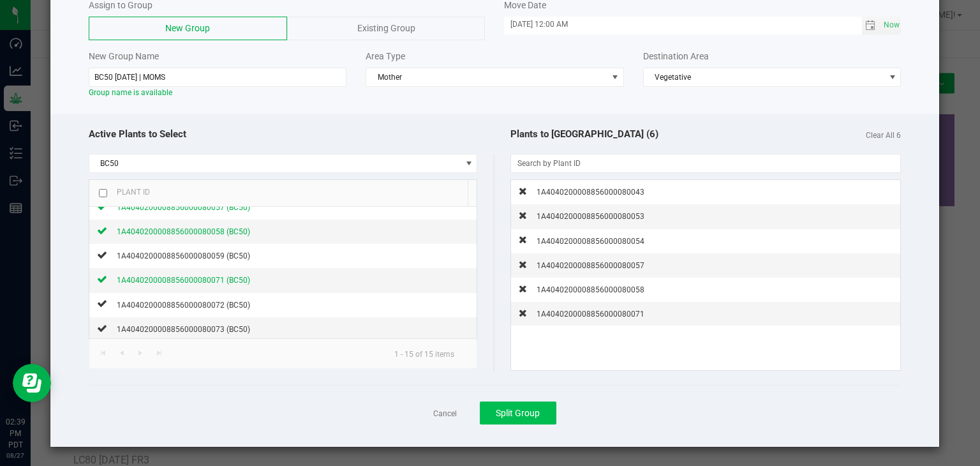 The width and height of the screenshot is (980, 466). Describe the element at coordinates (183, 305) in the screenshot. I see `span: 1A4040200008856000080072 (BC50)` at that location.